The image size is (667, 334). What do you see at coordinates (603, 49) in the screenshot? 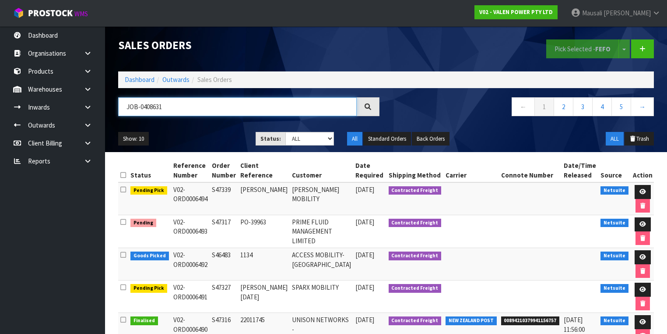
I see `strong: FEFO` at bounding box center [603, 49].